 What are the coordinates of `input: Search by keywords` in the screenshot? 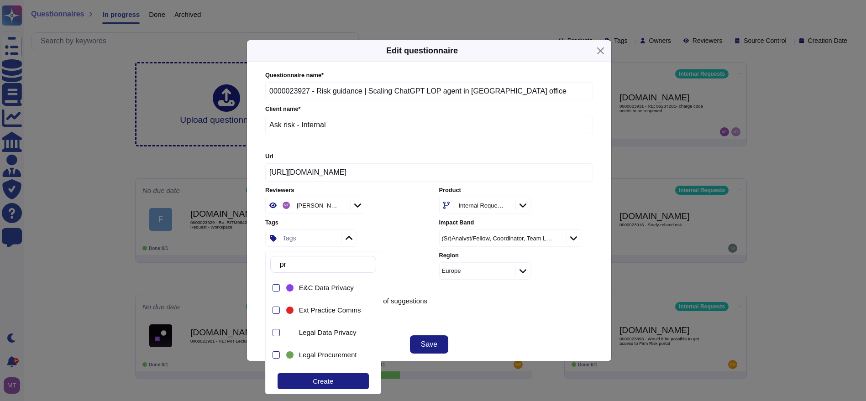 It's located at (326, 264).